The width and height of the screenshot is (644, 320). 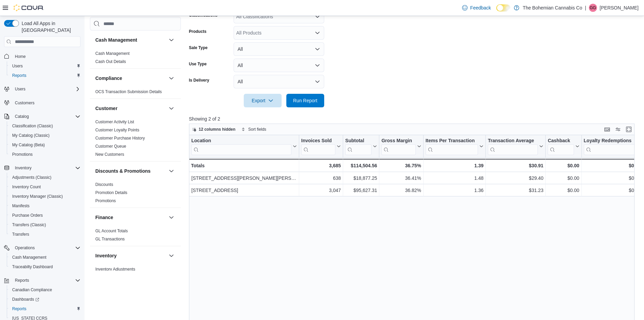 I want to click on span: Purchase Orders, so click(x=27, y=215).